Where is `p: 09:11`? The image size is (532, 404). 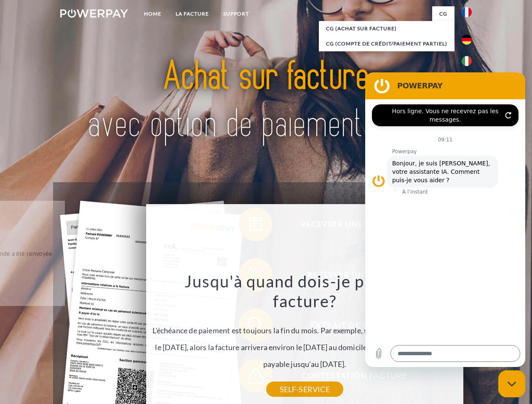 p: 09:11 is located at coordinates (80, 67).